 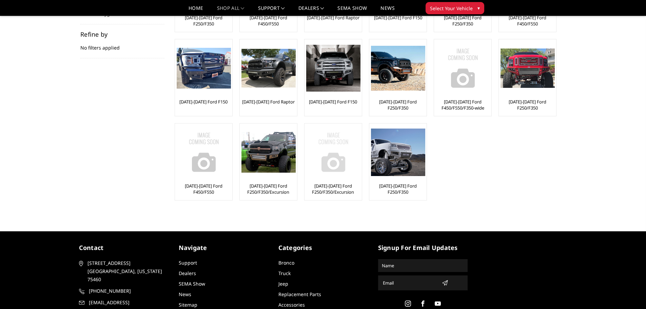 What do you see at coordinates (423, 265) in the screenshot?
I see `input: Name` at bounding box center [423, 265].